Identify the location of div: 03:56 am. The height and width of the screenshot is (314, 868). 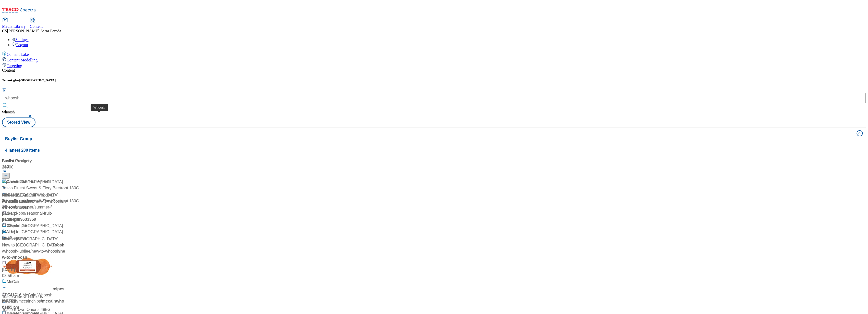
(36, 276).